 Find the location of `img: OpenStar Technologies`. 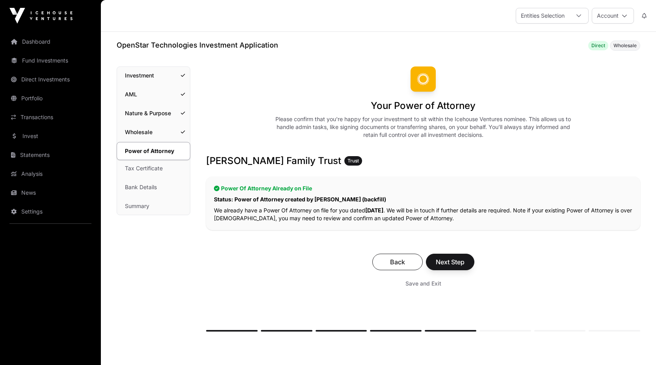

img: OpenStar Technologies is located at coordinates (423, 79).